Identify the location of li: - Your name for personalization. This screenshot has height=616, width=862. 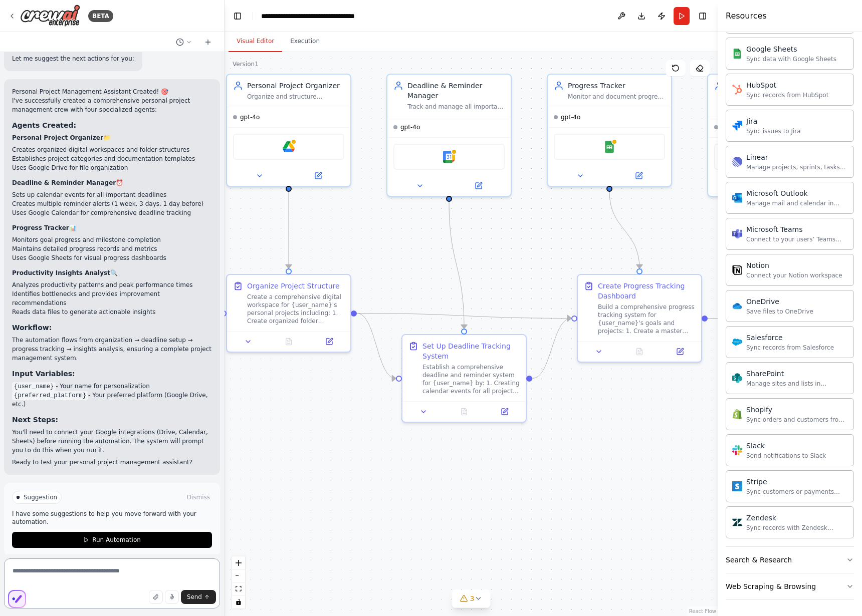
(112, 386).